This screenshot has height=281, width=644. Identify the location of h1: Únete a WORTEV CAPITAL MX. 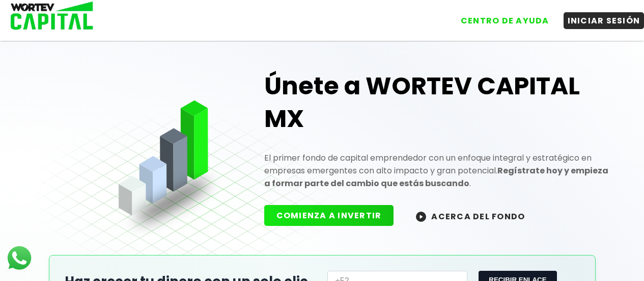
(438, 102).